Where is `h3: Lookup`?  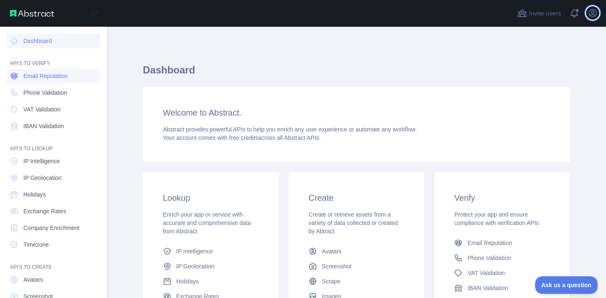
h3: Lookup is located at coordinates (211, 198).